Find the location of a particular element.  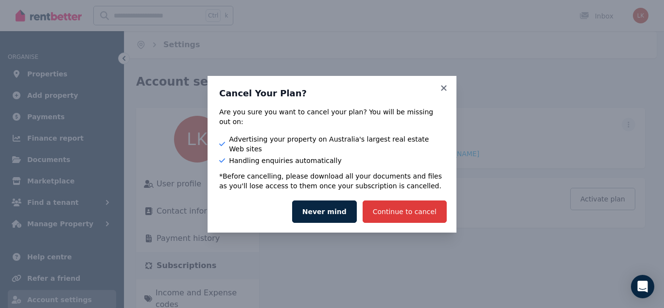

h3: Cancel Your Plan? is located at coordinates (332, 93).